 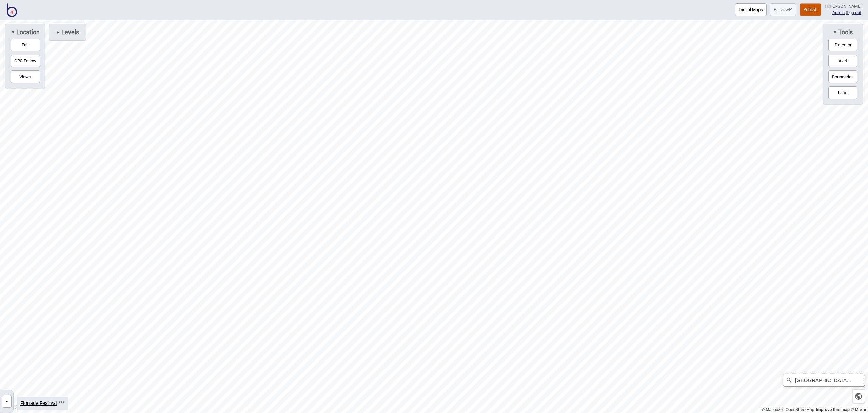 What do you see at coordinates (844, 33) in the screenshot?
I see `span: Tools` at bounding box center [844, 33].